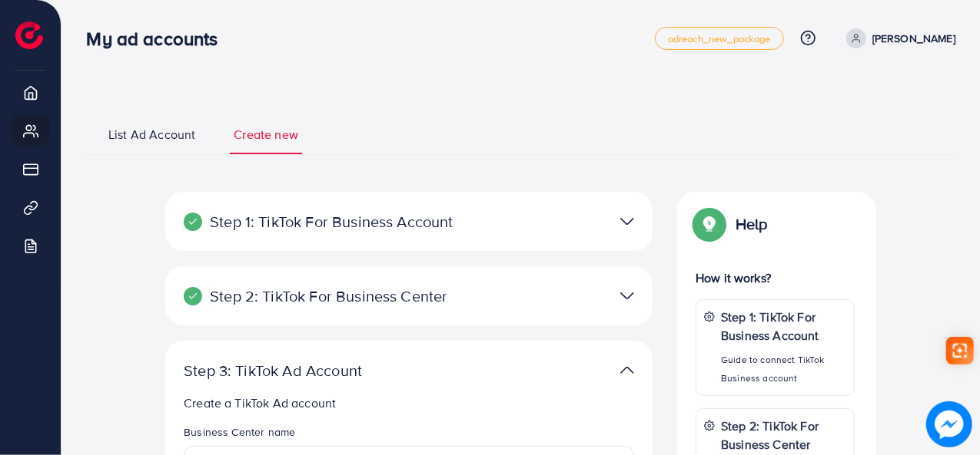 The width and height of the screenshot is (980, 455). I want to click on p: Create a TikTok Ad account, so click(409, 404).